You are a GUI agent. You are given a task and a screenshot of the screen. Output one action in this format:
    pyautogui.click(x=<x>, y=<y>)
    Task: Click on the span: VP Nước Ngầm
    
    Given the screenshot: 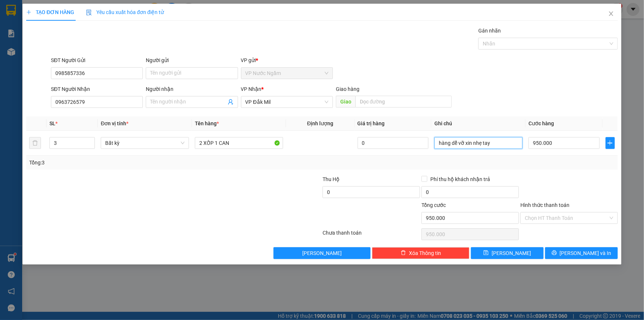 What is the action you would take?
    pyautogui.click(x=287, y=73)
    